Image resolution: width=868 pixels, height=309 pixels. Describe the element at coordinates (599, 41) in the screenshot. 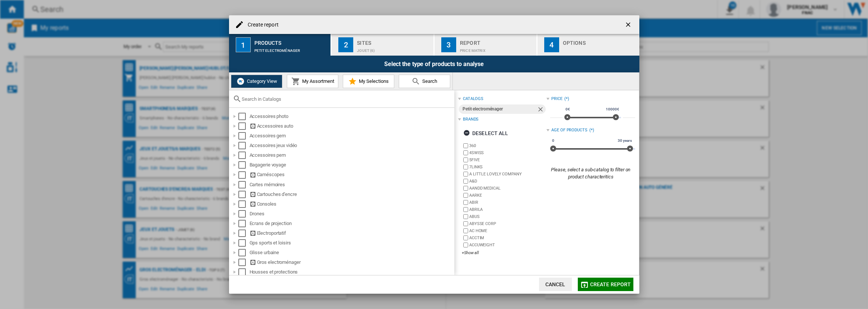

I see `div: Options` at that location.